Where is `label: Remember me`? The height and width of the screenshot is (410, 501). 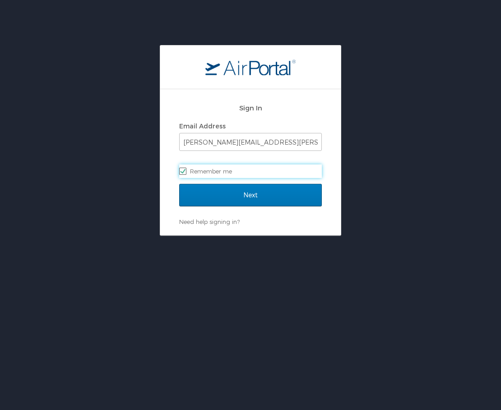 label: Remember me is located at coordinates (250, 171).